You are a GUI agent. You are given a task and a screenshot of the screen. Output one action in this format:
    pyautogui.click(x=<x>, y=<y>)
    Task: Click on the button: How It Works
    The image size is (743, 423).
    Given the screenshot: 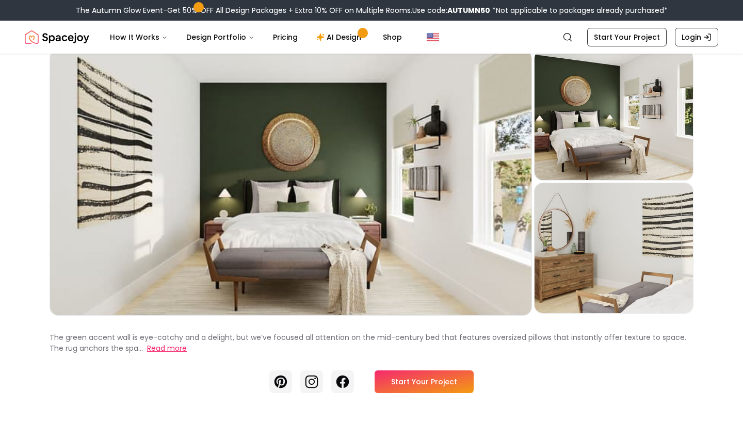 What is the action you would take?
    pyautogui.click(x=139, y=37)
    